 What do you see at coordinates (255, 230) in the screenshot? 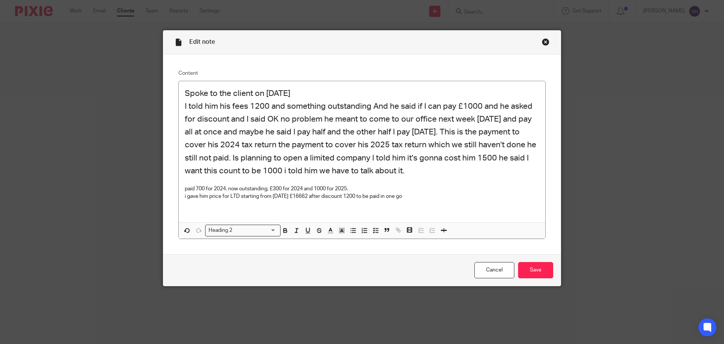
I see `input: Search for option` at bounding box center [255, 230].